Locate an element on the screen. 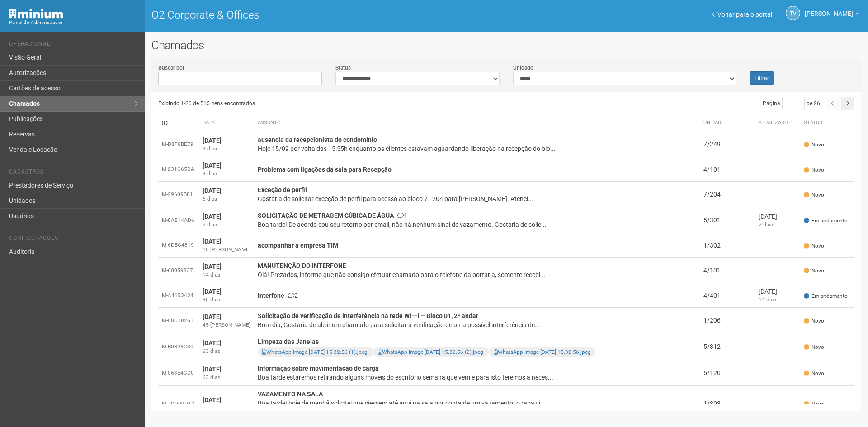 This screenshot has height=427, width=868. strong: Exceção de perfil is located at coordinates (282, 190).